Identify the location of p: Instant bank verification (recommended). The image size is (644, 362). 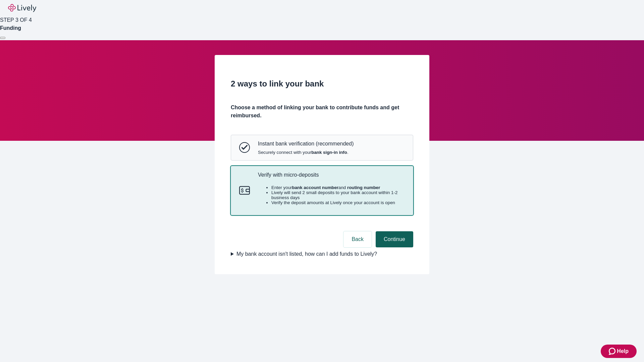
(305, 144).